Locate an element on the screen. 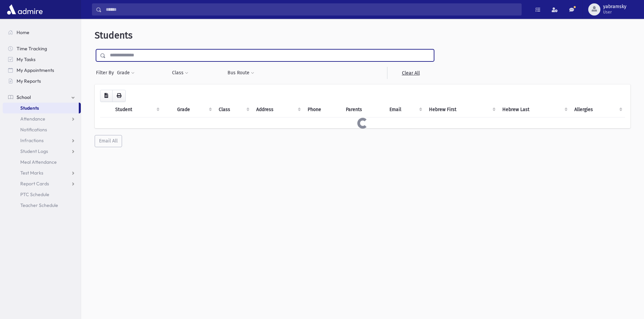  a: Student Logs is located at coordinates (42, 151).